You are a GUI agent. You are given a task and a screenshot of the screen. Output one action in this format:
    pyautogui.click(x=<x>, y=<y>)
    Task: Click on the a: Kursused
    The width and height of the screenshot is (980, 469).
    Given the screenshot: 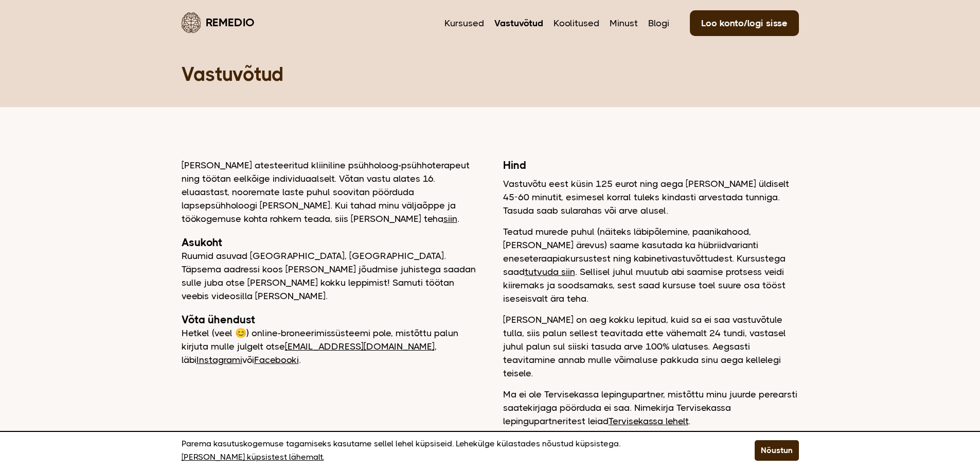 What is the action you would take?
    pyautogui.click(x=464, y=23)
    